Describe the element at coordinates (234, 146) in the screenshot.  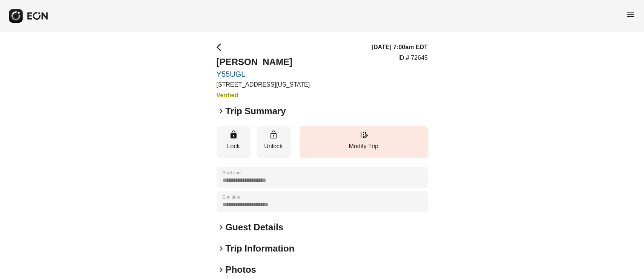
I see `p: Lock` at that location.